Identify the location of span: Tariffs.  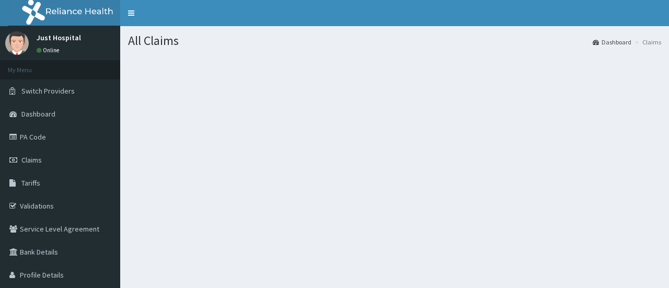
(31, 183).